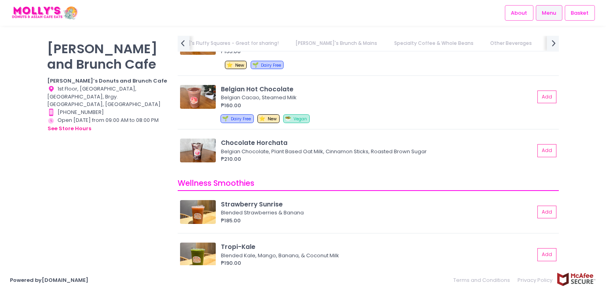 The image size is (606, 293). What do you see at coordinates (376, 255) in the screenshot?
I see `div: Blended Kale, Mango, Banana, & Coconut Milk` at bounding box center [376, 255].